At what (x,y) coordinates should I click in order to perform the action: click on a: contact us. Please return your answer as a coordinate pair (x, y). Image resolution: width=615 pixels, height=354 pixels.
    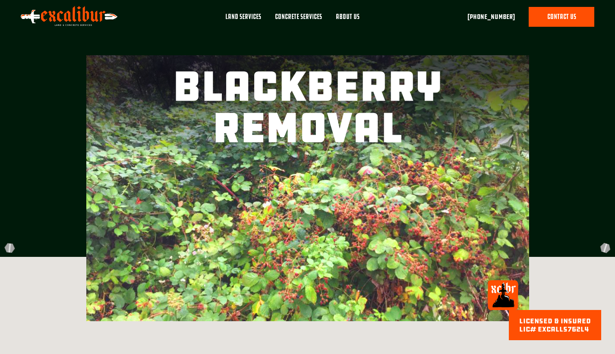
    Looking at the image, I should click on (562, 17).